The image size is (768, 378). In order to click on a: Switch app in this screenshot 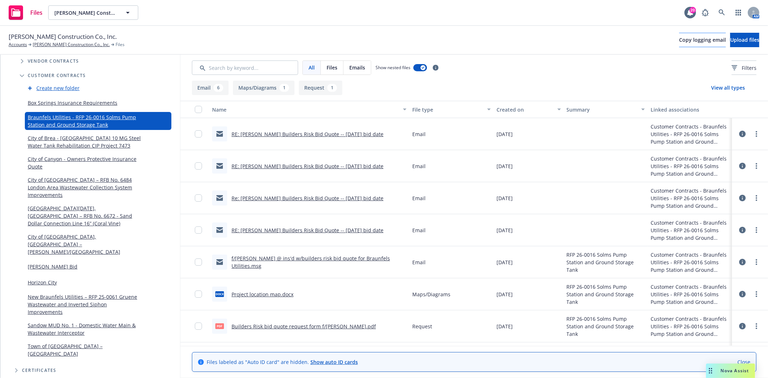, I will do `click(738, 13)`.